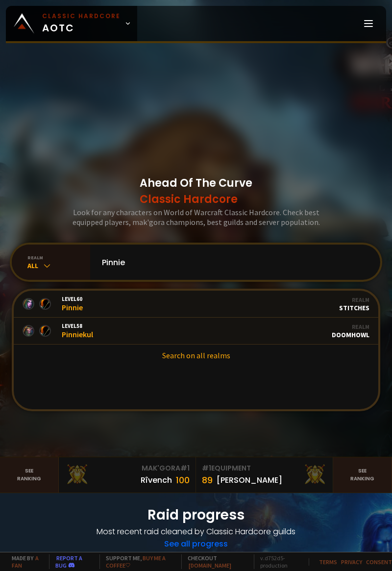 The image size is (392, 571). Describe the element at coordinates (183, 480) in the screenshot. I see `div: 100` at that location.